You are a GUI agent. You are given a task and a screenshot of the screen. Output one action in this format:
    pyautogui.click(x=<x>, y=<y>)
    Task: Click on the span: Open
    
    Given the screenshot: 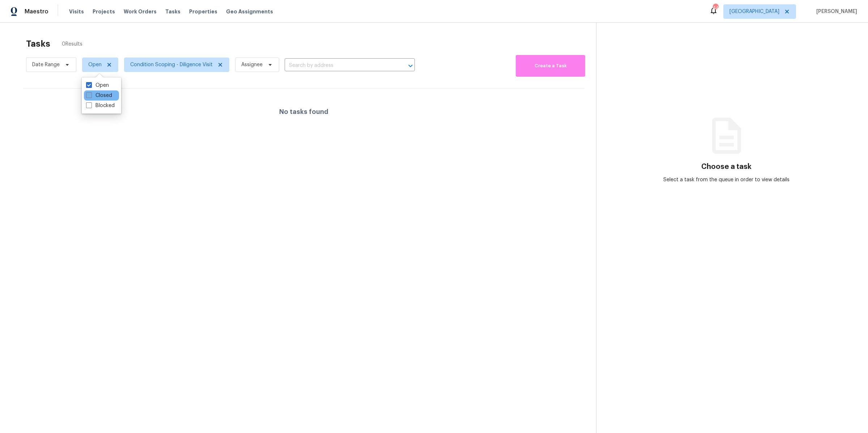 What is the action you would take?
    pyautogui.click(x=95, y=65)
    